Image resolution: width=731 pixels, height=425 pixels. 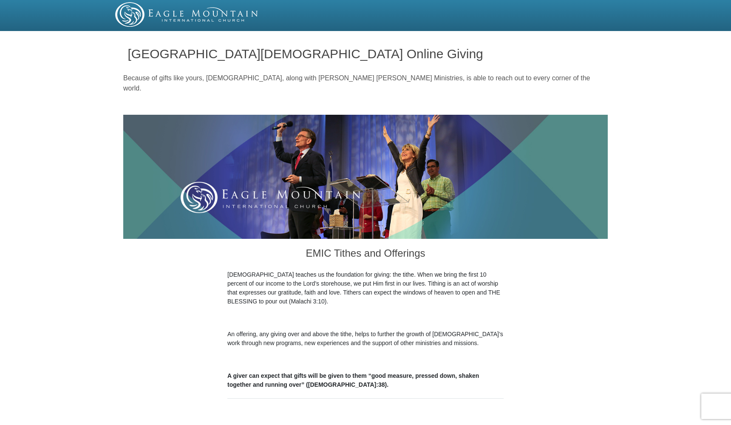 I want to click on h3: EMIC Tithes and Offerings, so click(x=365, y=255).